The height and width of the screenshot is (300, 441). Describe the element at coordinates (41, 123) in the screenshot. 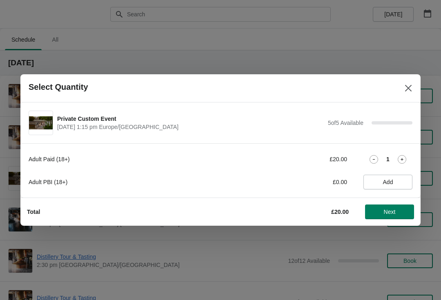

I see `img: Private Custom Event | | November 6 | 1:15 pm Europe/London` at that location.